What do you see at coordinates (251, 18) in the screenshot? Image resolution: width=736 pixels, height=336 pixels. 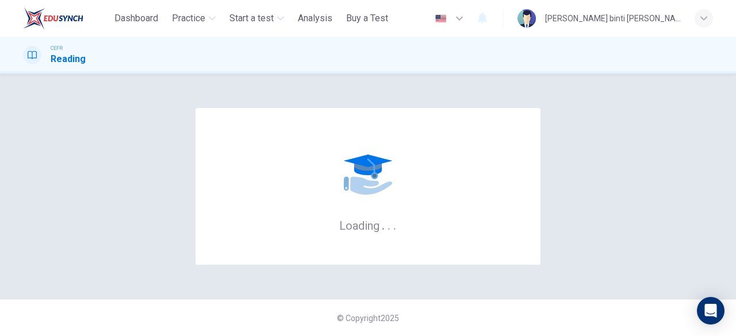 I see `span: Start a test` at bounding box center [251, 18].